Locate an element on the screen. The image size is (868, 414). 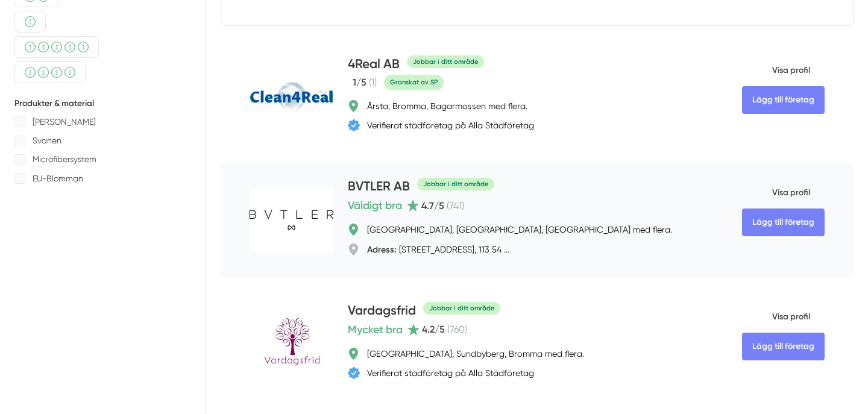
span: 4.7 /5 is located at coordinates (433, 205).